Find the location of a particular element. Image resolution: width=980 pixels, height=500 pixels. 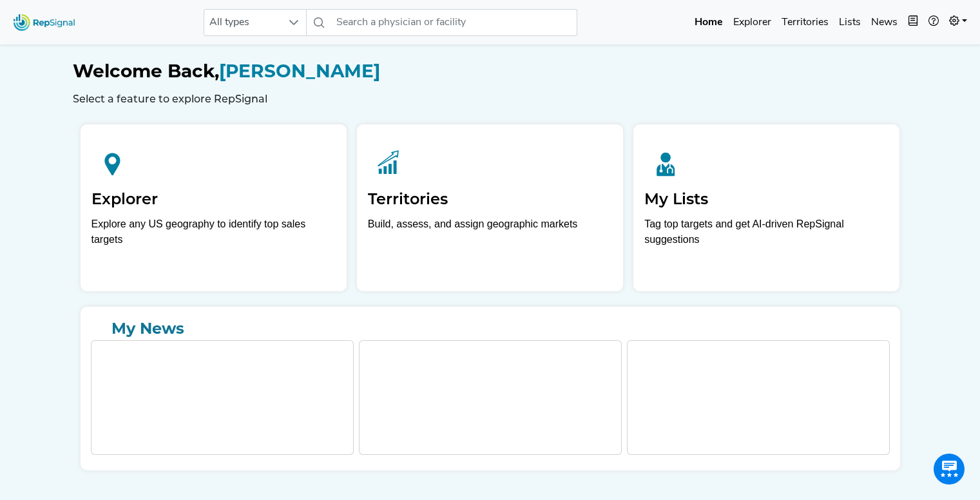

button: Intel Book is located at coordinates (913, 23).